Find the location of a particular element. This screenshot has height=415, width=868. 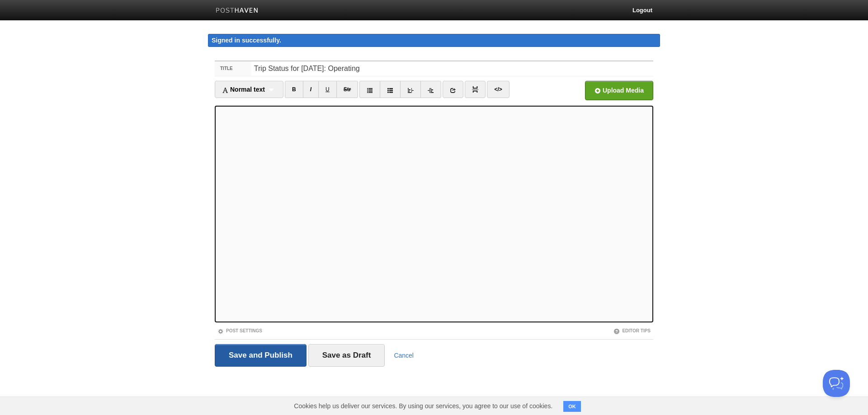

span: Normal text is located at coordinates (243, 89).